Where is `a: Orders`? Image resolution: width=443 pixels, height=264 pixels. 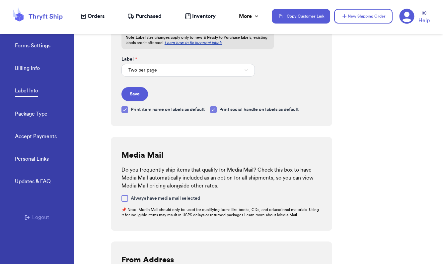 a: Orders is located at coordinates (93, 16).